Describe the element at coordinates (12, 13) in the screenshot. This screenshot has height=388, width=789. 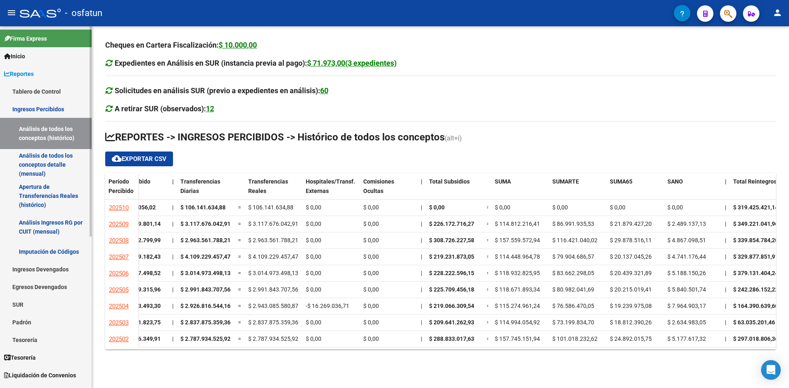
I see `mat-icon: menu` at that location.